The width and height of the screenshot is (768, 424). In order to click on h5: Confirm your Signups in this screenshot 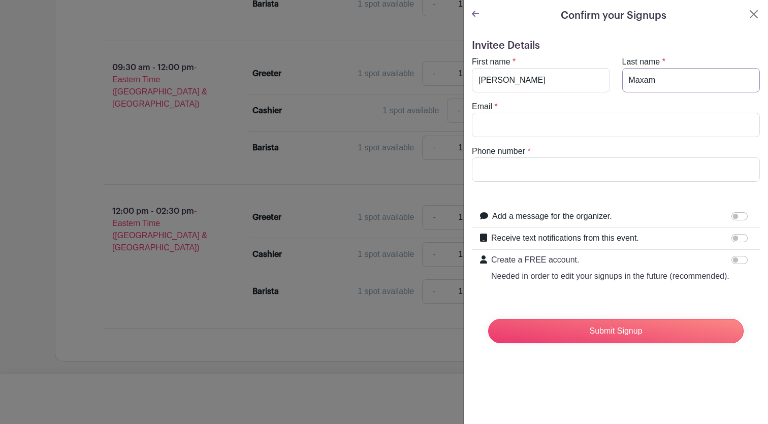, I will do `click(613, 16)`.